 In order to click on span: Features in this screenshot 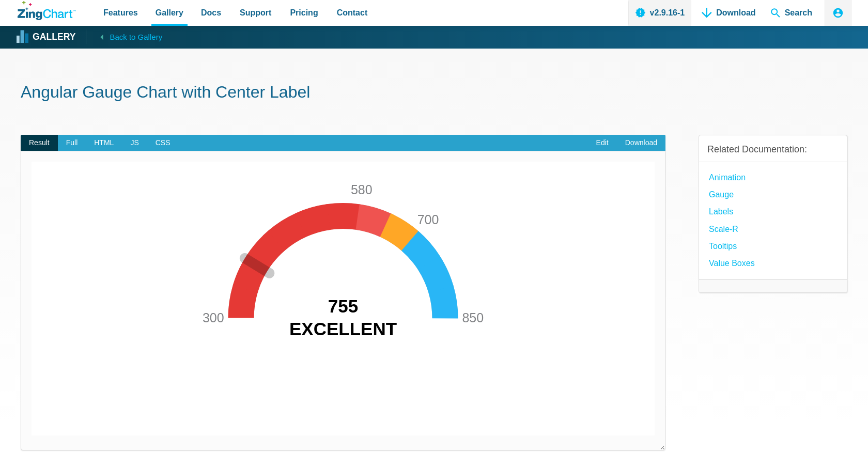, I will do `click(121, 12)`.